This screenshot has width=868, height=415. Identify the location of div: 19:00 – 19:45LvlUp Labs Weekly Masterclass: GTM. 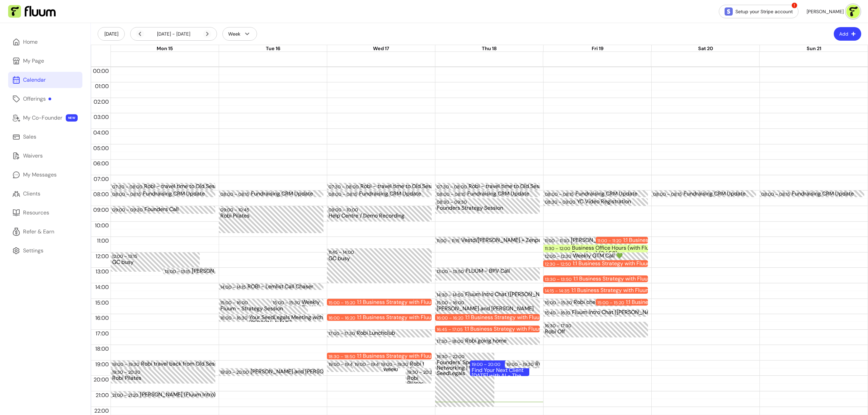
(375, 366).